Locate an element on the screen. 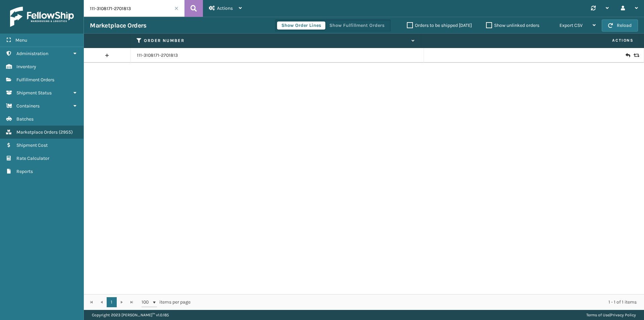 The height and width of the screenshot is (320, 644). span: Fulfillment Orders is located at coordinates (35, 80).